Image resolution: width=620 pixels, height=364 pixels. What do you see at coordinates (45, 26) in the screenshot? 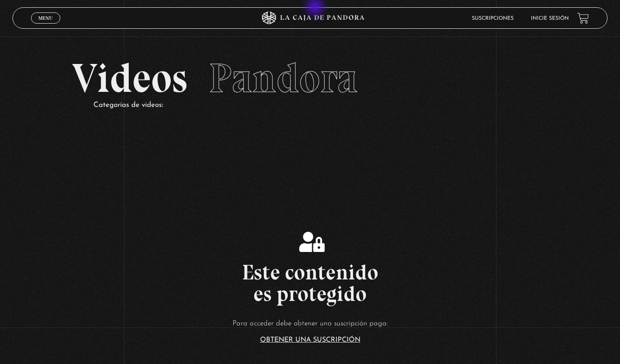
I see `span: Cerrar` at bounding box center [45, 26].